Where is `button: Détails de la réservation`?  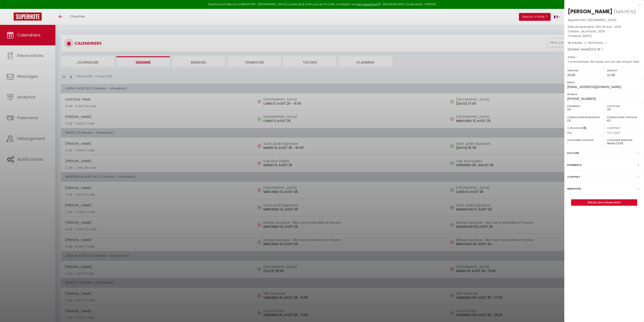
button: Détails de la réservation is located at coordinates (604, 203).